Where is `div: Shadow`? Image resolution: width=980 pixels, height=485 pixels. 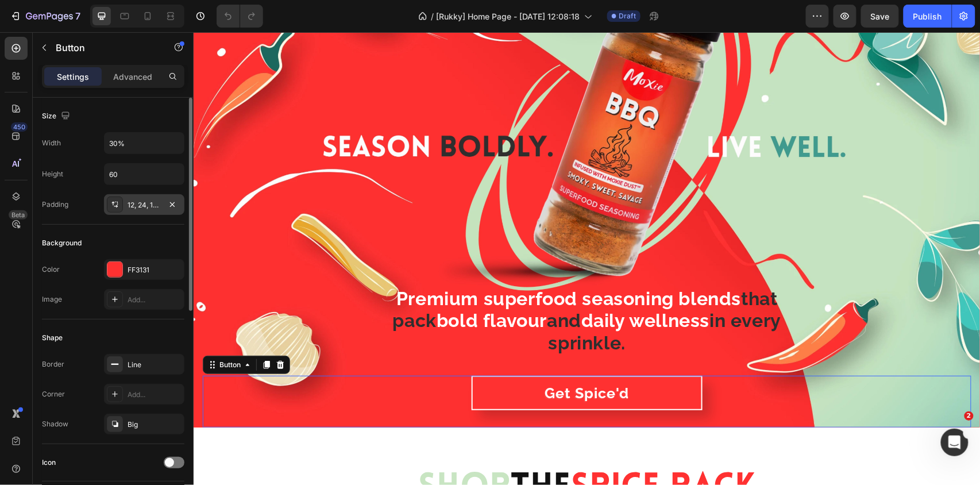
div: Shadow is located at coordinates (55, 424).